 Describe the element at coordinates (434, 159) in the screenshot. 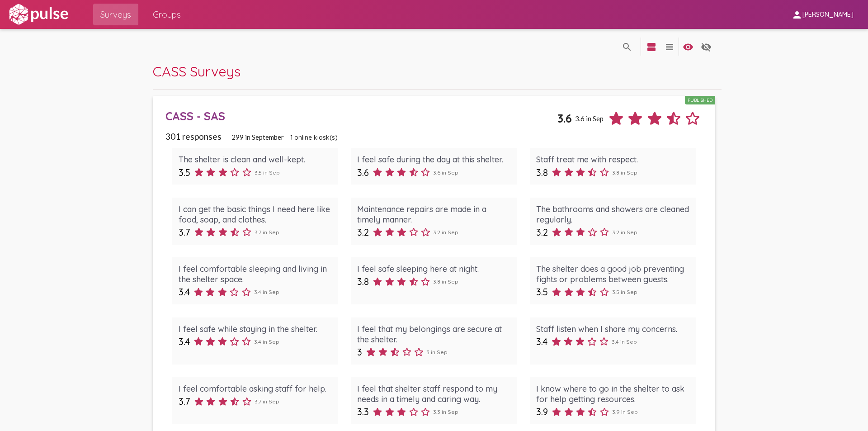

I see `div: I feel safe during the day at this shelter.` at that location.